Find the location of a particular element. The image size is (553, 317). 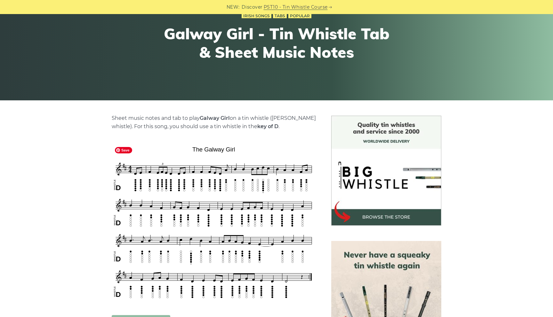

span: NEW: is located at coordinates (233, 7).